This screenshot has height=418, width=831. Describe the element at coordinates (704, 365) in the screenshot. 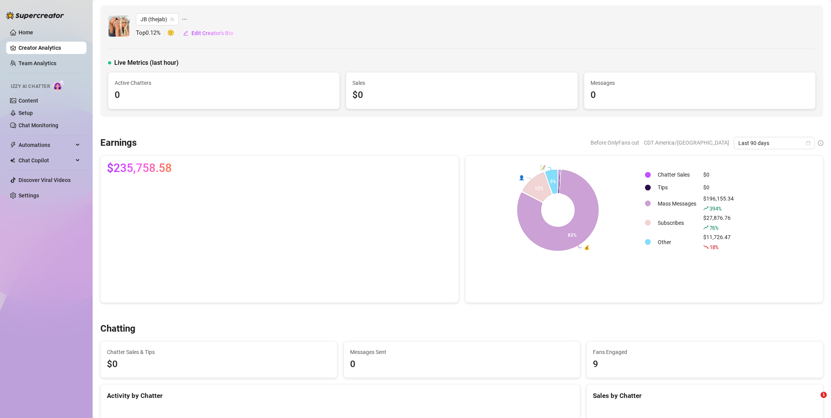

I see `div: 9` at that location.